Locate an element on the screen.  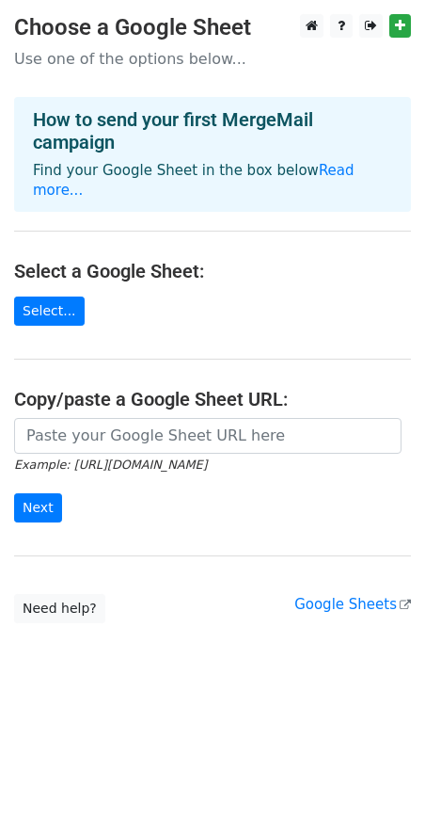
h3: Choose a Google Sheet is located at coordinates (213, 27).